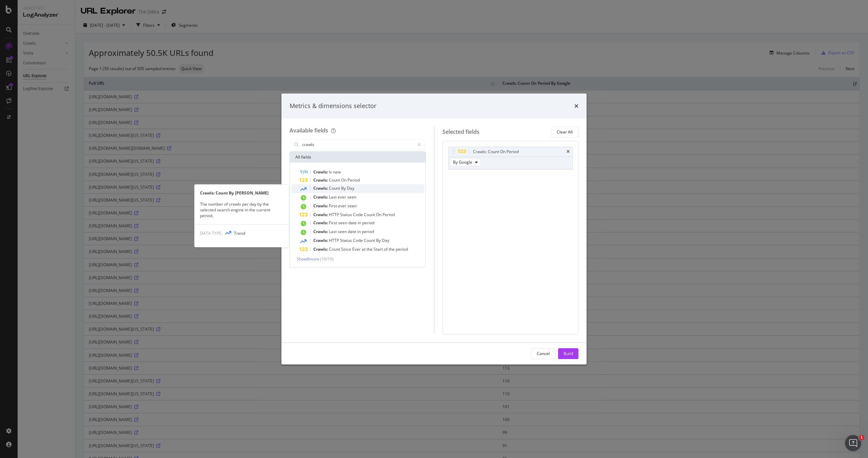 The height and width of the screenshot is (458, 868). Describe the element at coordinates (242, 210) in the screenshot. I see `div: The number of crawls per day by the selected search engine in the current period.` at that location.